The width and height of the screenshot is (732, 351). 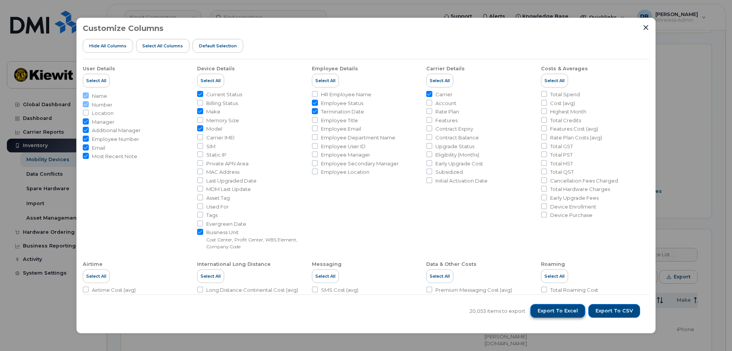 I want to click on span: Manager, so click(x=103, y=122).